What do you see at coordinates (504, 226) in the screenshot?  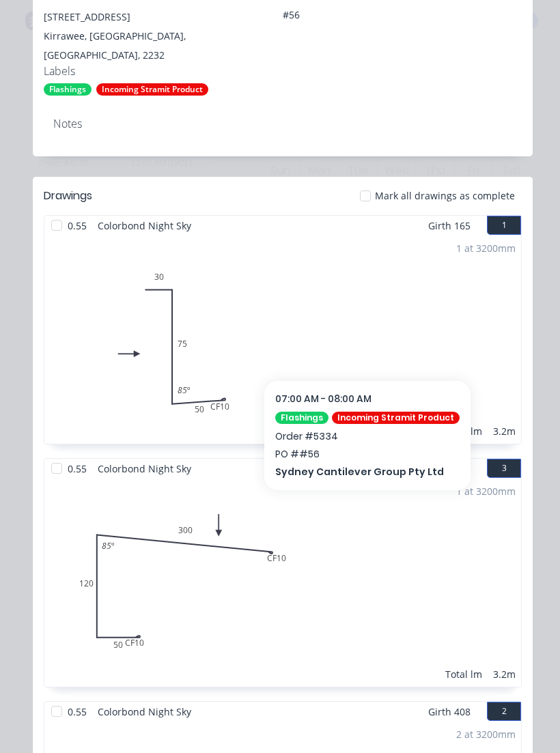 I see `button: 1` at bounding box center [504, 226].